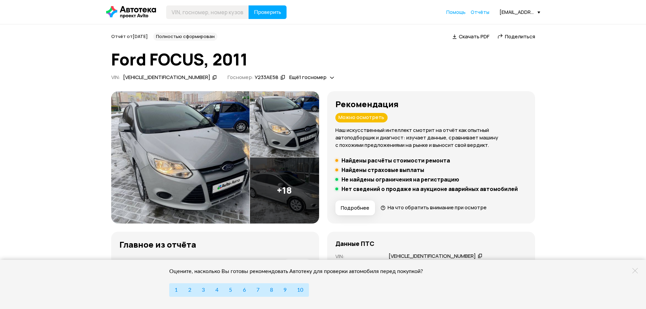 Image resolution: width=646 pixels, height=309 pixels. Describe the element at coordinates (300, 290) in the screenshot. I see `span: 10` at that location.